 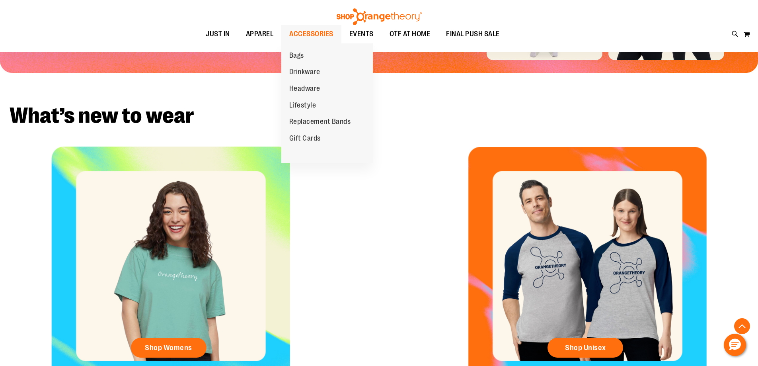 What do you see at coordinates (305, 89) in the screenshot?
I see `a: Headware` at bounding box center [305, 89].